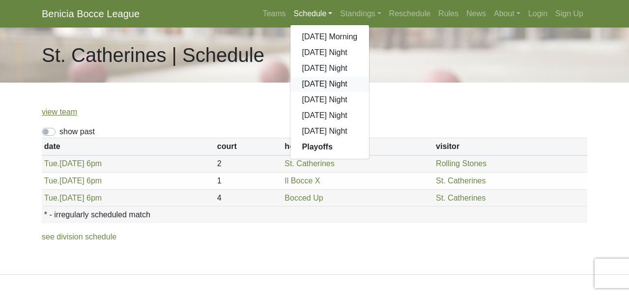  I want to click on a: News, so click(476, 14).